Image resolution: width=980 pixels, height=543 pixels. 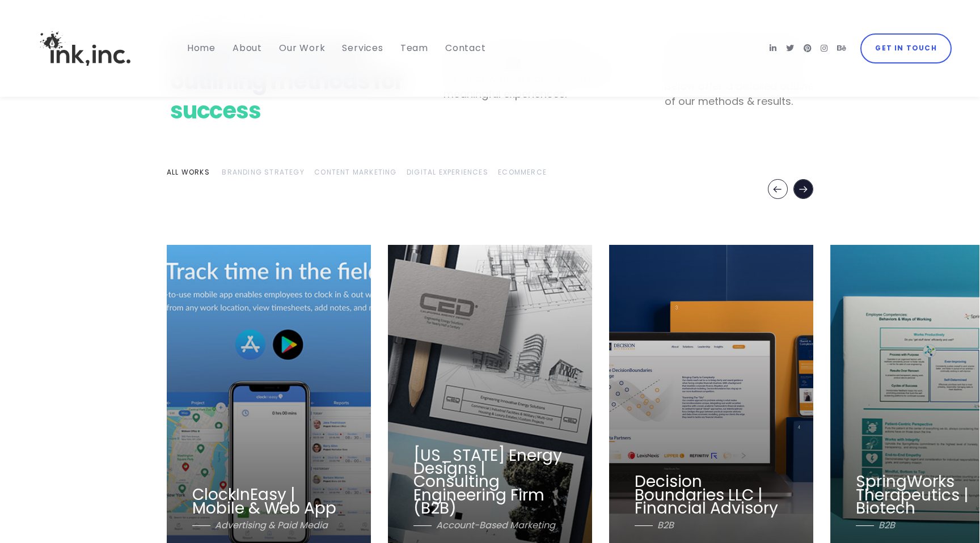 What do you see at coordinates (216, 110) in the screenshot?
I see `span: success` at bounding box center [216, 110].